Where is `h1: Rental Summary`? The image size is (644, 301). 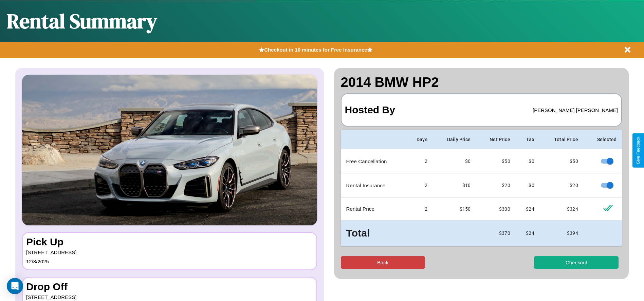
h1: Rental Summary is located at coordinates (82, 21).